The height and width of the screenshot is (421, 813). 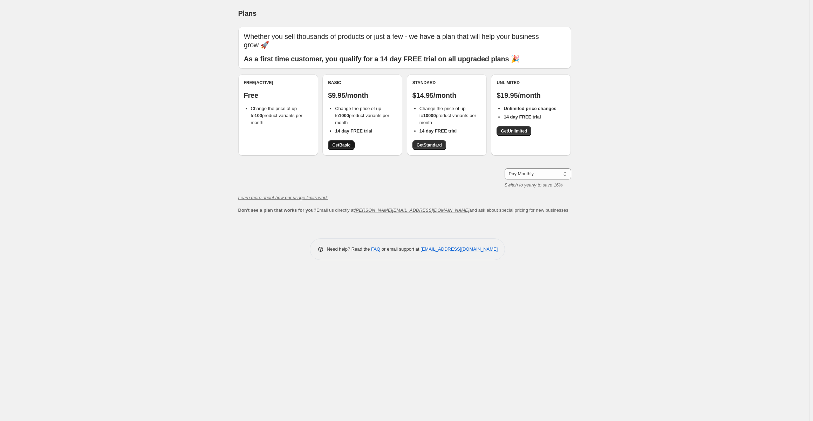 What do you see at coordinates (283, 197) in the screenshot?
I see `a: Learn more about how our usage limits work` at bounding box center [283, 197].